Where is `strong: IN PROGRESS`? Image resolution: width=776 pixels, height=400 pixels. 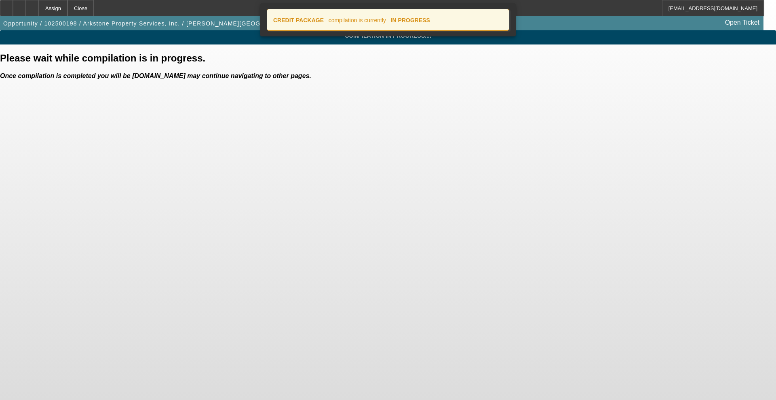 strong: IN PROGRESS is located at coordinates (410, 20).